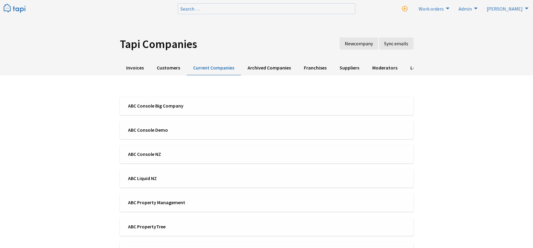 Image resolution: width=533 pixels, height=248 pixels. I want to click on h1: Tapi Companies, so click(206, 44).